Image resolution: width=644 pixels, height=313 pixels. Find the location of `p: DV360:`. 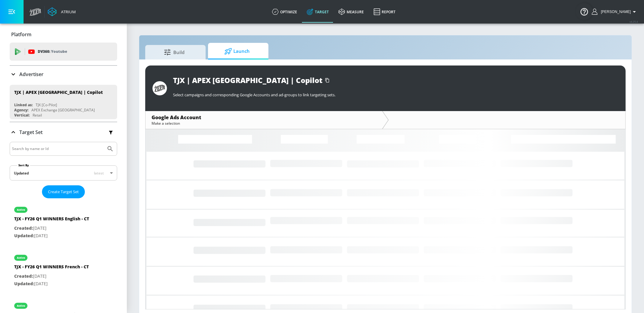

p: DV360: is located at coordinates (52, 51).